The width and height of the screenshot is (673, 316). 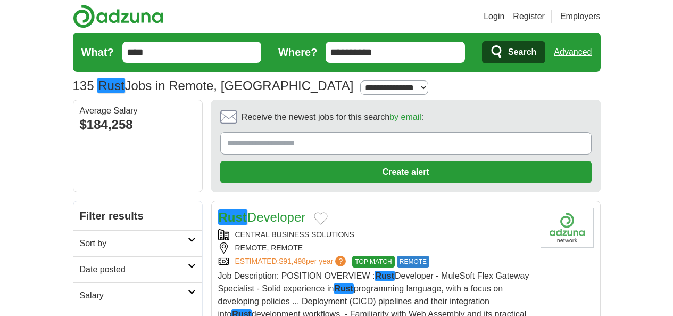 I want to click on h2: Filter results, so click(x=138, y=216).